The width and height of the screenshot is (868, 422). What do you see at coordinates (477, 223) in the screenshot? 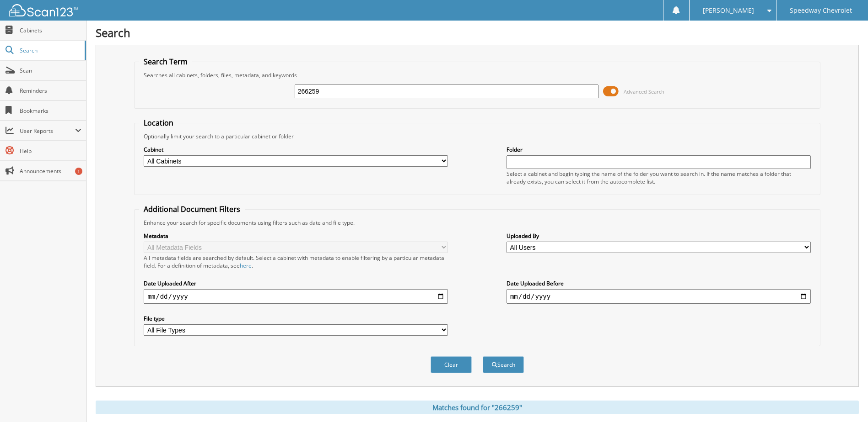
I see `div: Enhance your search for specific documents using filters such as date and file type.` at bounding box center [477, 223].